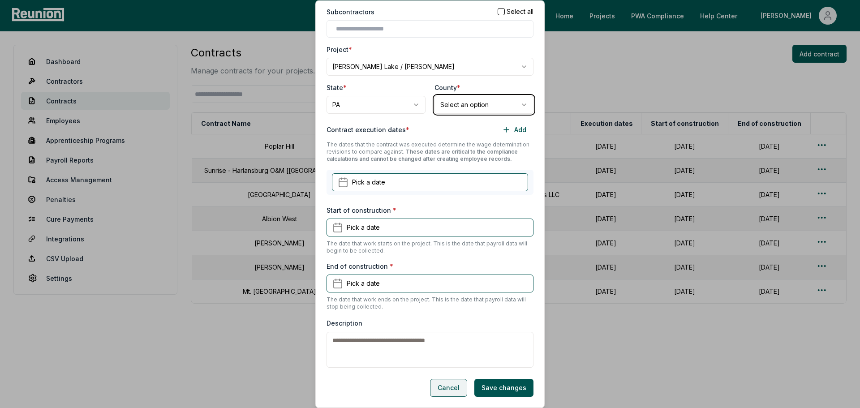  What do you see at coordinates (350, 12) in the screenshot?
I see `label: Subcontractors` at bounding box center [350, 12].